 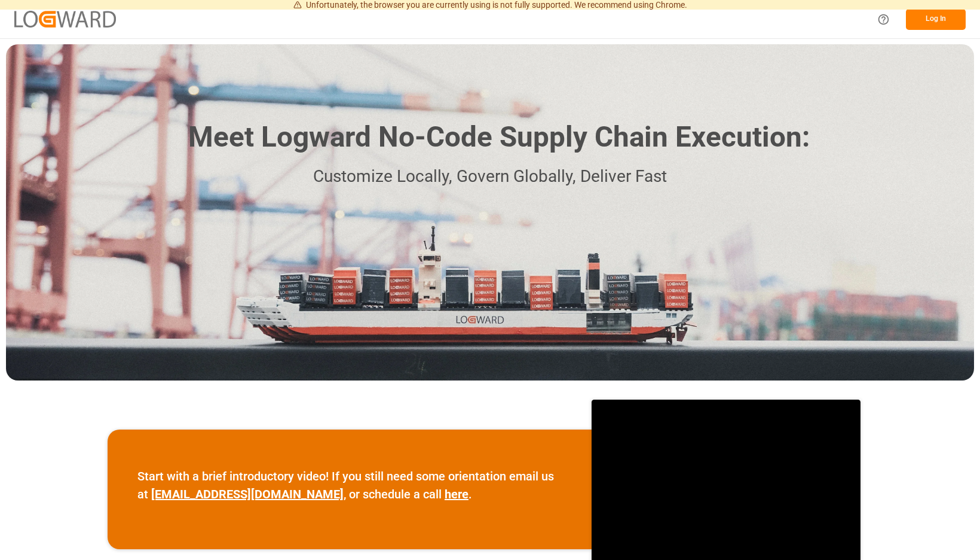 I want to click on a: here, so click(x=456, y=494).